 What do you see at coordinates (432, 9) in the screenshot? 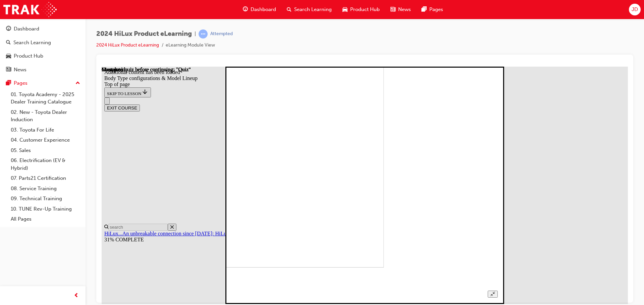
I see `a: pages-iconPages` at bounding box center [432, 9].